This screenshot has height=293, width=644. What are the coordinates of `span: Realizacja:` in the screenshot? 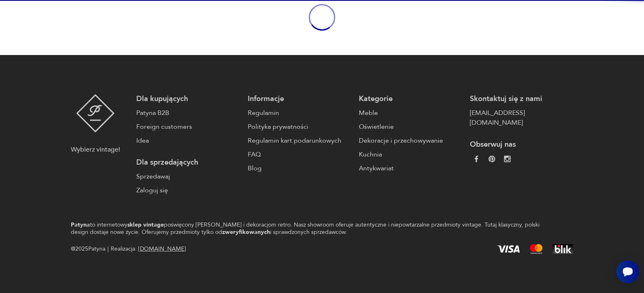 It's located at (148, 249).